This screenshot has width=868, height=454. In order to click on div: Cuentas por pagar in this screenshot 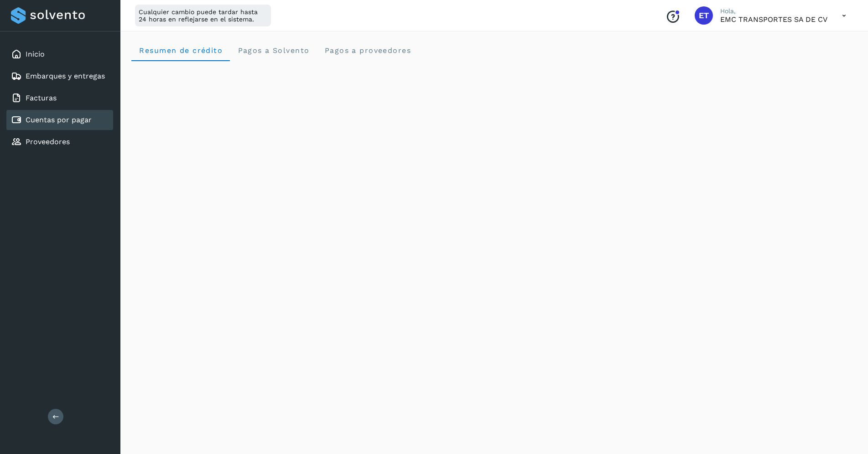, I will do `click(60, 120)`.